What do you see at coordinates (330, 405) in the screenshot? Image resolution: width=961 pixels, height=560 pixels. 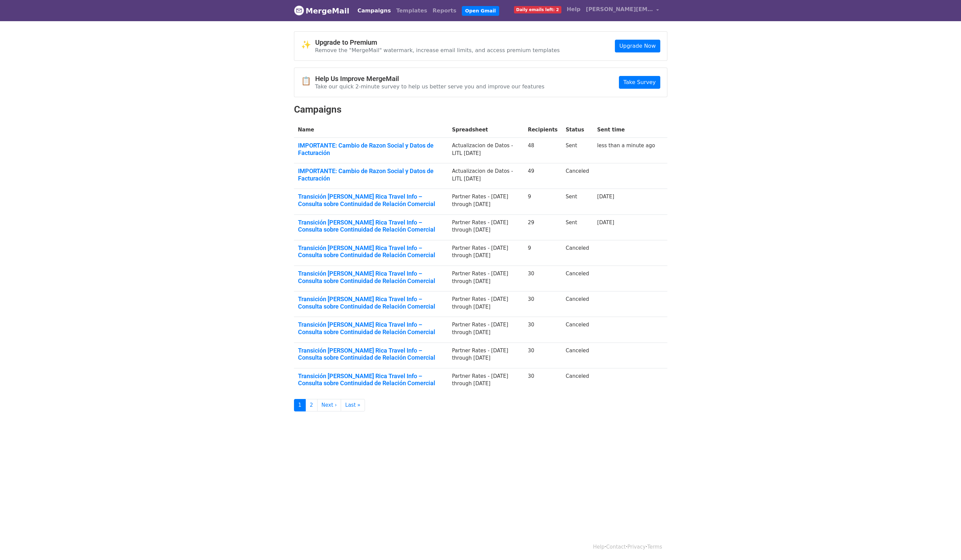 I see `a: Next ›` at bounding box center [330, 405].